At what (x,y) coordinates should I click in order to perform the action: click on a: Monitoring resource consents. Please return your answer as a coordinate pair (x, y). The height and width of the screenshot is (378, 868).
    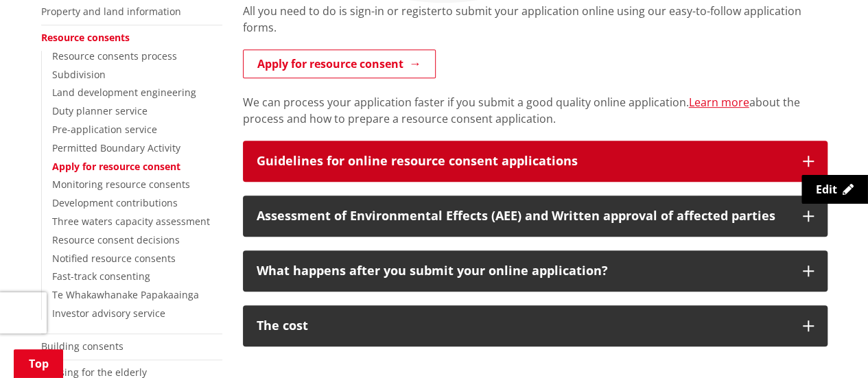
    Looking at the image, I should click on (121, 184).